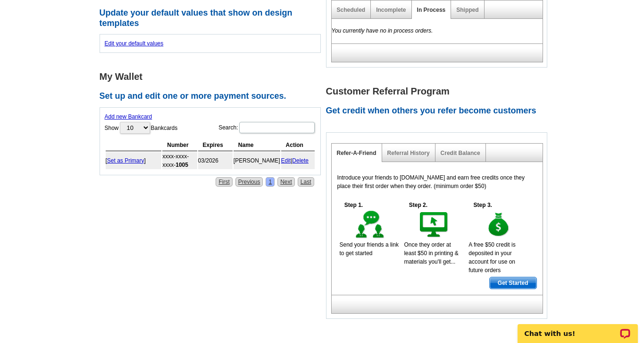  I want to click on strong: 1005, so click(182, 165).